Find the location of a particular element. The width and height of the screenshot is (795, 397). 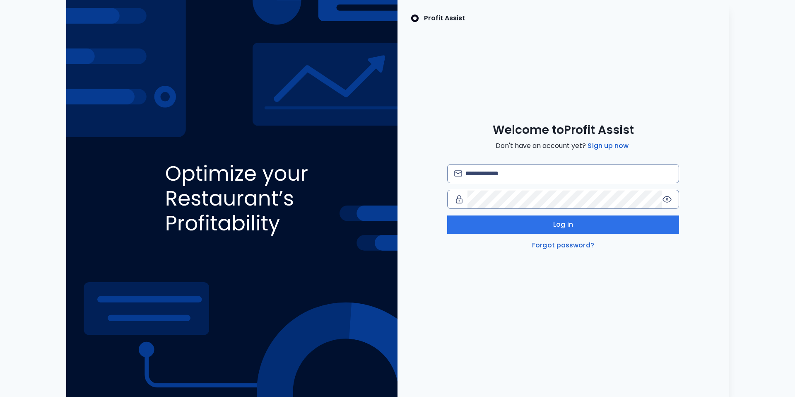

img: SpotOn Logo is located at coordinates (415, 18).